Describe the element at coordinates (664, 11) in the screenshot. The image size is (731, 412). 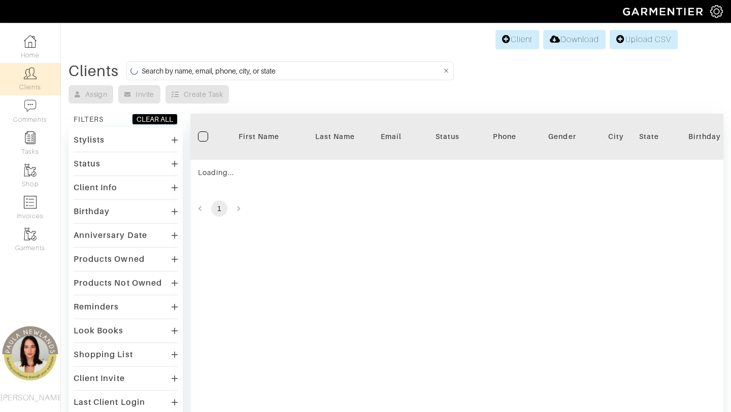
I see `img: garmentier-logo-header-white-b43fb05a5012e4ada735d5af1a66efaba907eab6374d6393d1fbf88cb4ef424d.png` at that location.